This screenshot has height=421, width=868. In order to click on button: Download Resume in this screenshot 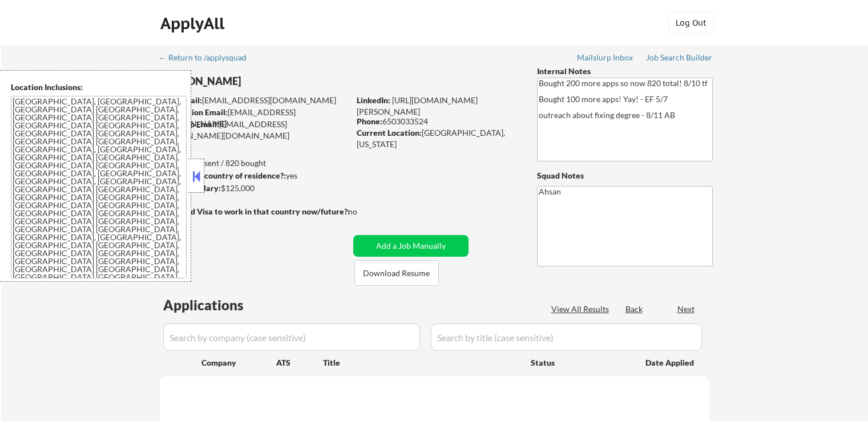, I will do `click(397, 272)`.